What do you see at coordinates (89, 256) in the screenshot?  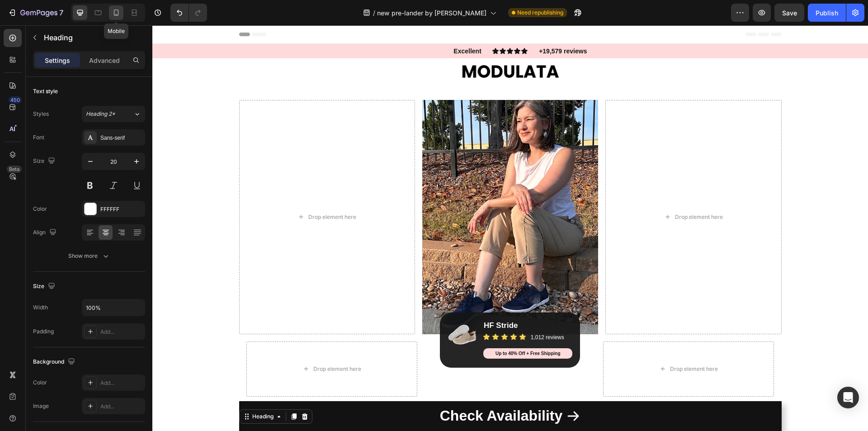 I see `button: Show more` at bounding box center [89, 256].